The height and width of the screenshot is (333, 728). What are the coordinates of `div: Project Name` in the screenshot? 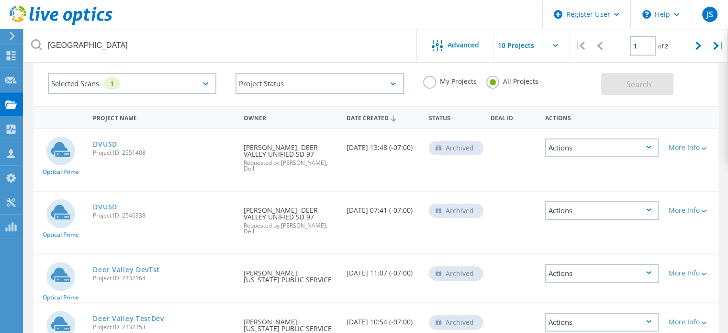 It's located at (163, 117).